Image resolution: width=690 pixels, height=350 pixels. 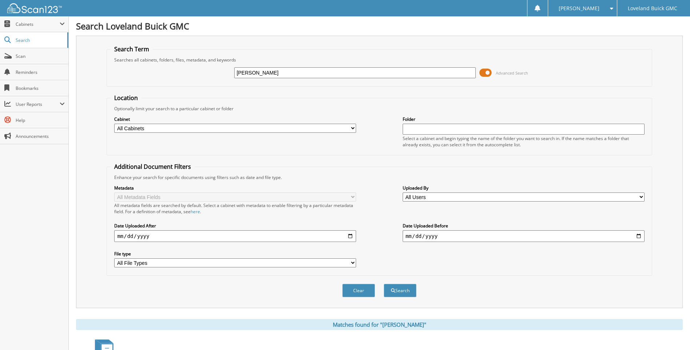 What do you see at coordinates (235, 254) in the screenshot?
I see `label: File type` at bounding box center [235, 254].